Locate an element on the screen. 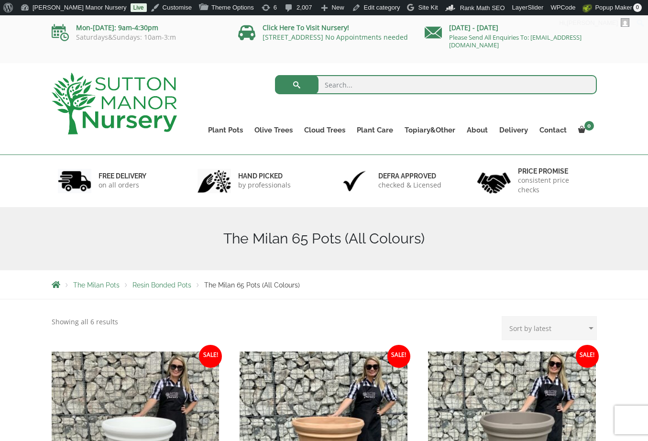 The image size is (648, 441). p: Showing all 6 results is located at coordinates (85, 322).